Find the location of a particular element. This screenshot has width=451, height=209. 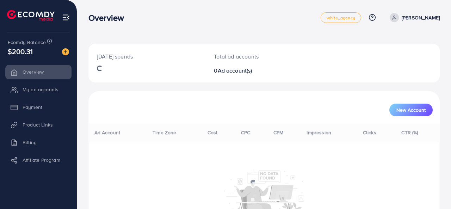

button: New Account is located at coordinates (411, 110).